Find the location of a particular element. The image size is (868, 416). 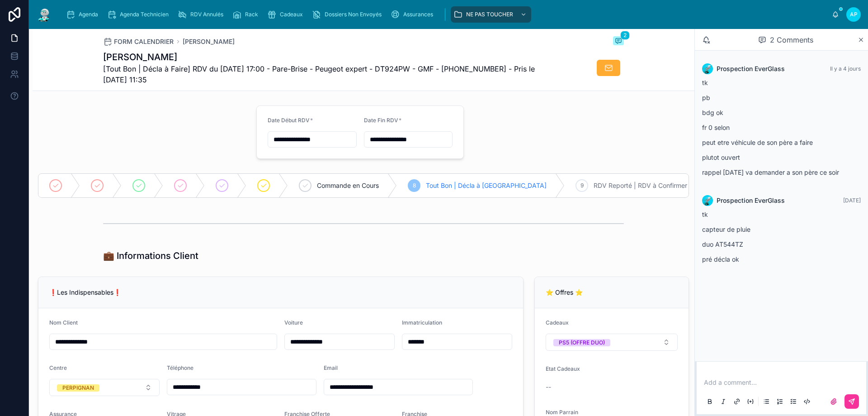

a: Cadeaux is located at coordinates (287, 14).